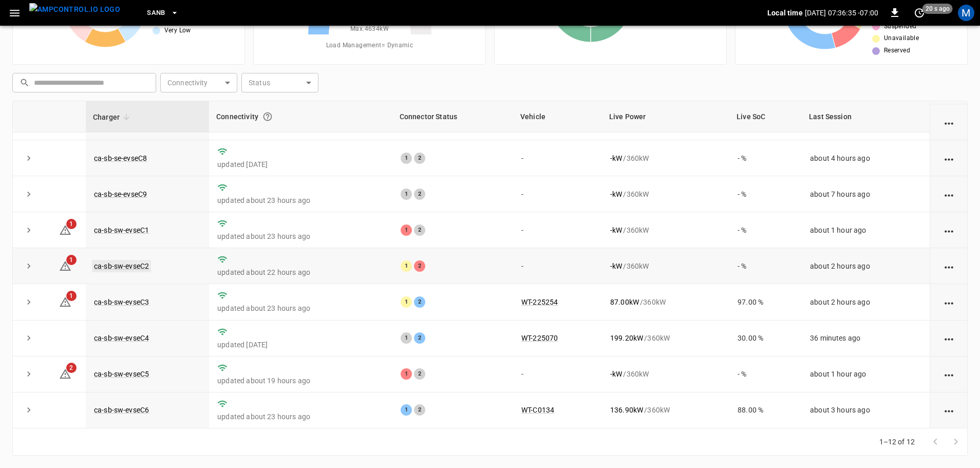  Describe the element at coordinates (627, 338) in the screenshot. I see `p: 199.20 kW` at that location.